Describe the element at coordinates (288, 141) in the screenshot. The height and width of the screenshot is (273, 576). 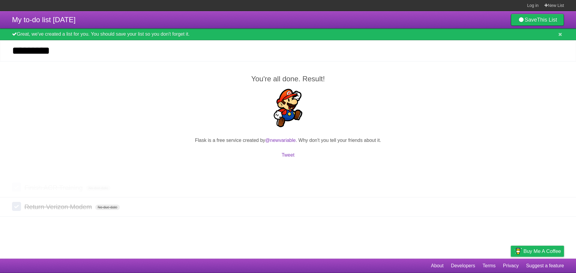
I see `p: Flask is a free service created by . Why don't you tell your friends about it.` at that location.